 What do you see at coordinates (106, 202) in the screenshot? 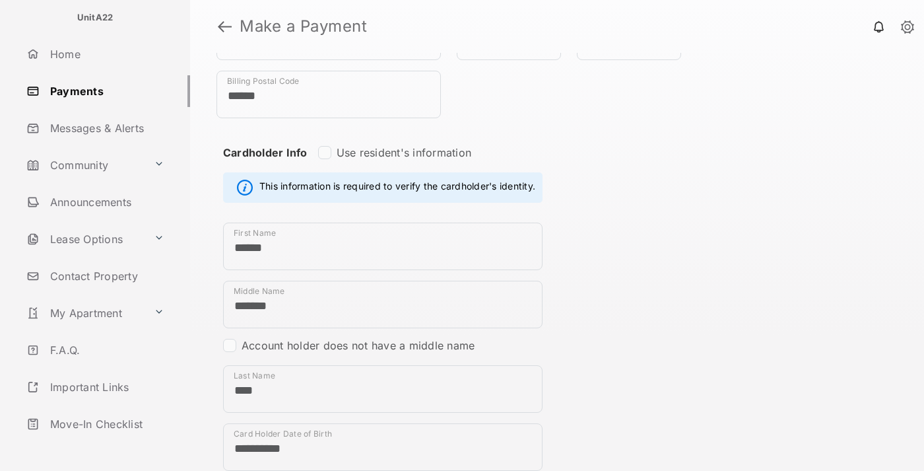
I see `a: Announcements` at bounding box center [106, 202].